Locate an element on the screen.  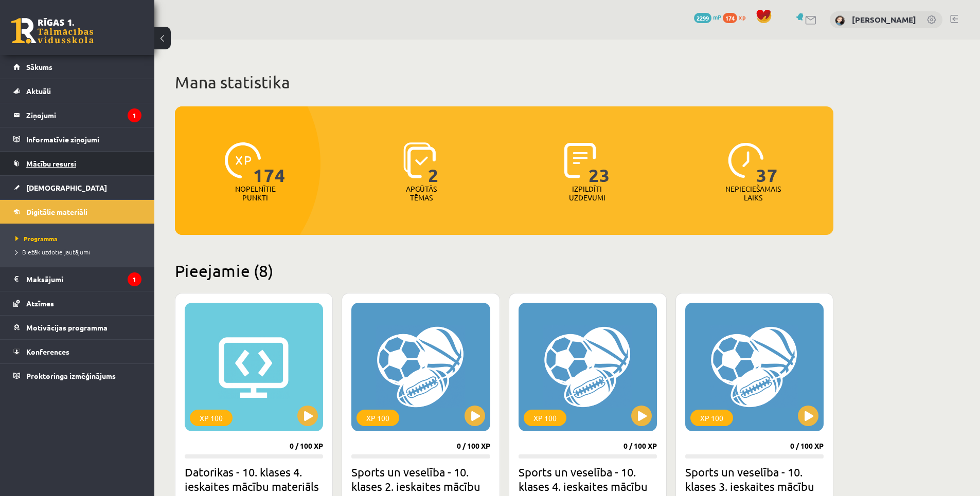
a: Motivācijas programma is located at coordinates (77, 328).